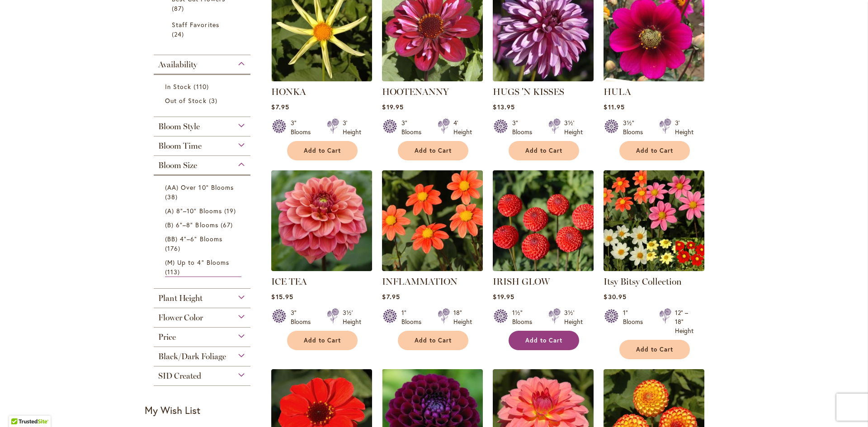 Image resolution: width=868 pixels, height=427 pixels. I want to click on a: (AA) Over 10" Blooms 38, so click(203, 192).